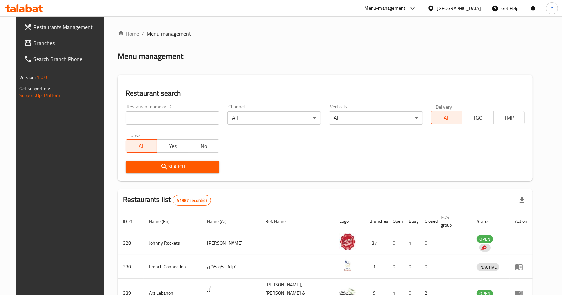 The height and width of the screenshot is (295, 562). Describe the element at coordinates (150, 56) in the screenshot. I see `h2: Menu management` at that location.